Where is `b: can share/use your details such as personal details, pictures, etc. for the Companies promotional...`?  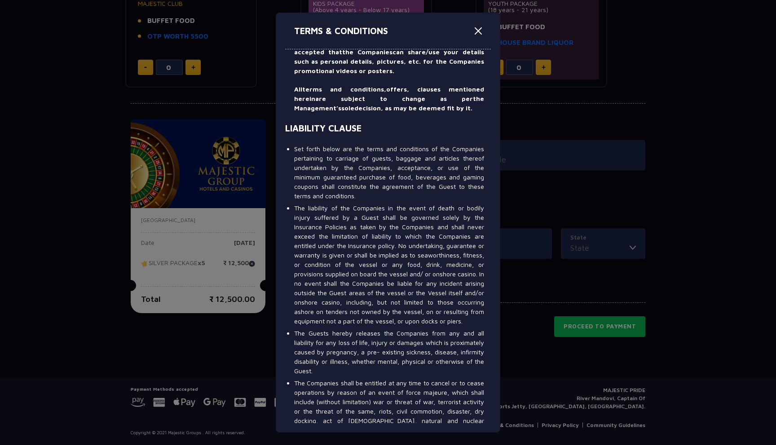 b: can share/use your details such as personal details, pictures, etc. for the Companies promotional... is located at coordinates (389, 61).